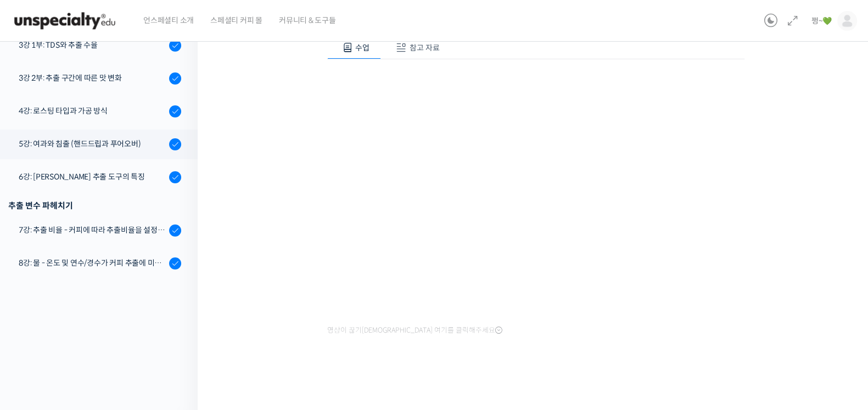  Describe the element at coordinates (107, 340) in the screenshot. I see `span: 대화` at that location.